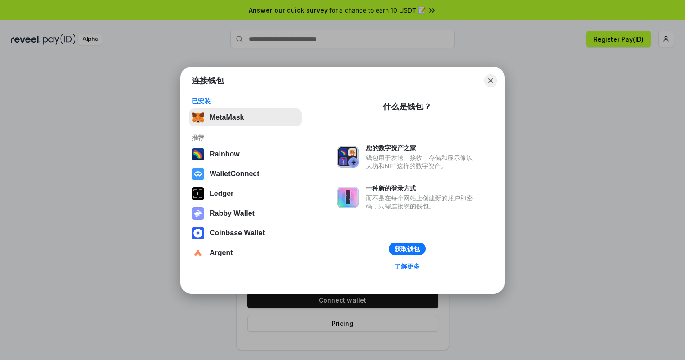 This screenshot has height=360, width=685. I want to click on div: 获取钱包, so click(407, 249).